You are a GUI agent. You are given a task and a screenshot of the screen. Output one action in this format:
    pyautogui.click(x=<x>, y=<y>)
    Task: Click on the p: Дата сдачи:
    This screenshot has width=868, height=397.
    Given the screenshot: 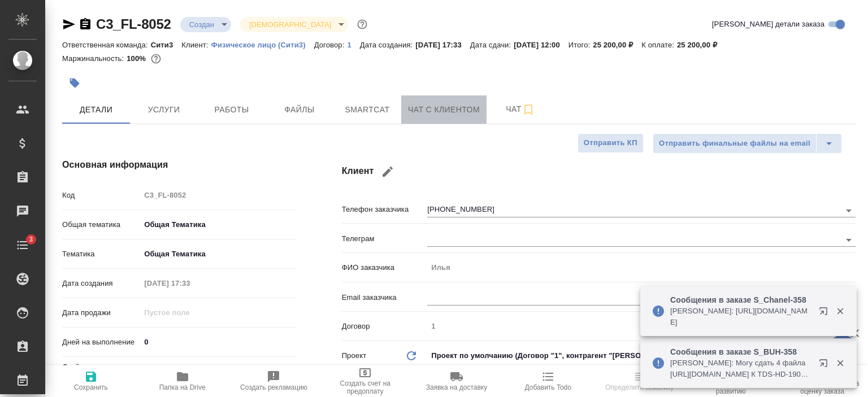 What is the action you would take?
    pyautogui.click(x=492, y=45)
    